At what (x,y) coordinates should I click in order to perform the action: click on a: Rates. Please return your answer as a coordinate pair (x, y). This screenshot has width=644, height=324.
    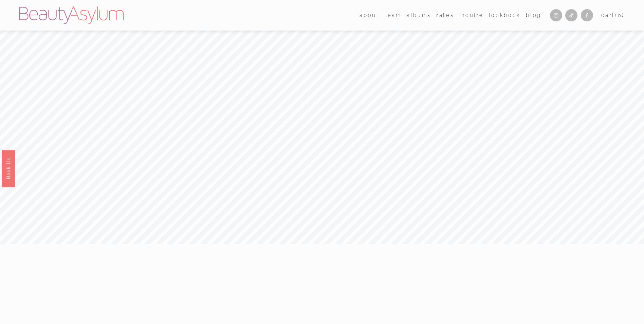
    Looking at the image, I should click on (445, 15).